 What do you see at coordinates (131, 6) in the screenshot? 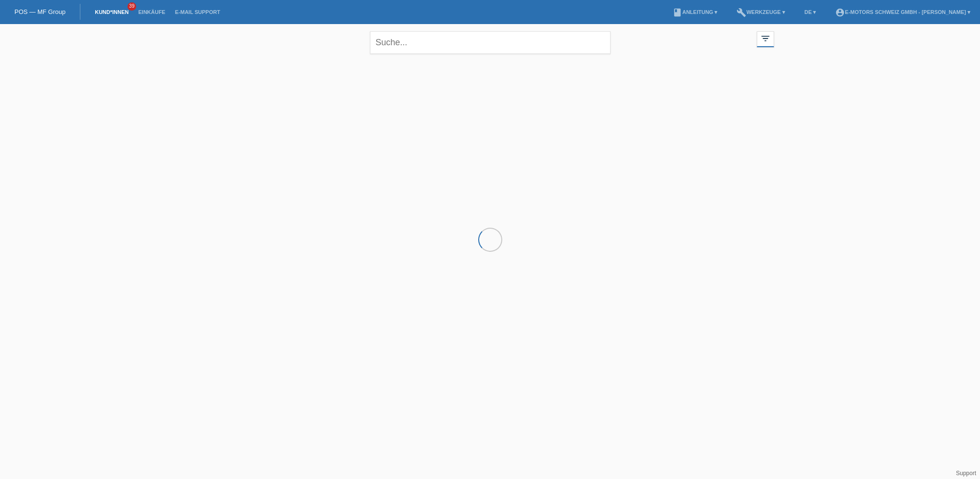
I see `span: 39` at bounding box center [131, 6].